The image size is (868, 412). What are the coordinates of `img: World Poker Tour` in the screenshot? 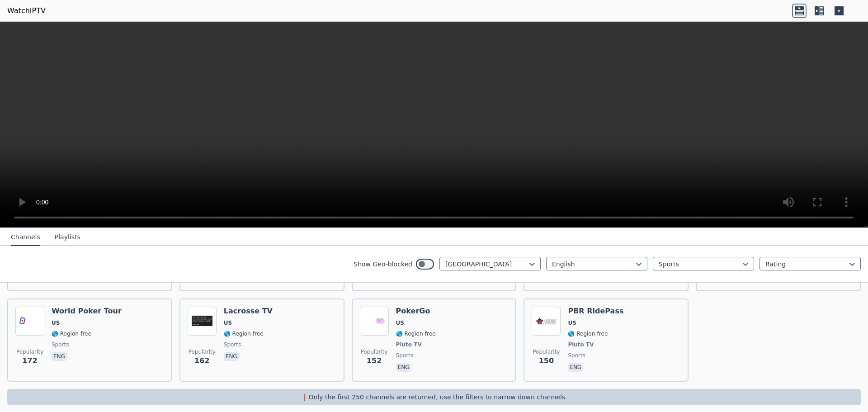 It's located at (30, 321).